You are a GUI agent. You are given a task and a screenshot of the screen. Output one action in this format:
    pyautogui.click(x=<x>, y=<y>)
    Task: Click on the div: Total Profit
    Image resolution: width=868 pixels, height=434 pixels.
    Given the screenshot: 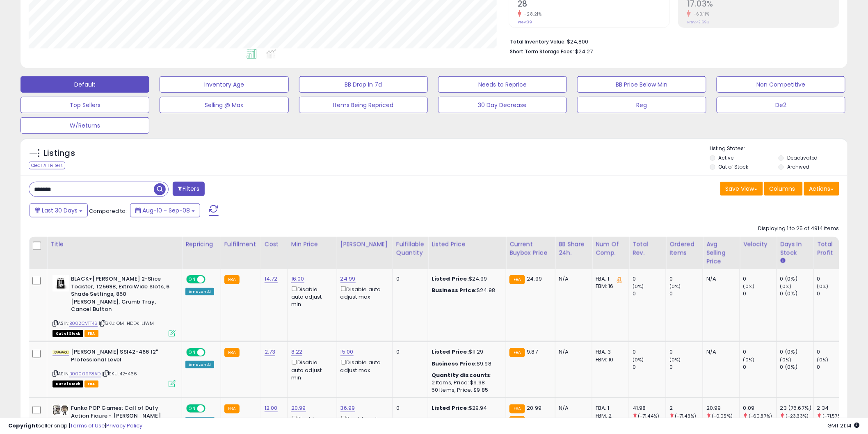 What is the action you would take?
    pyautogui.click(x=832, y=248)
    